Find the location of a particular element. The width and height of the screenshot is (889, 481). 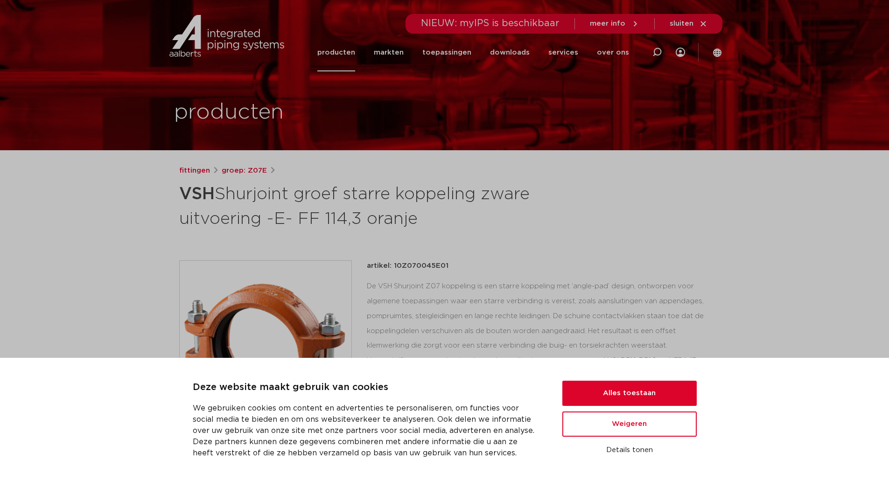

button: Alles toestaan is located at coordinates (629, 393).